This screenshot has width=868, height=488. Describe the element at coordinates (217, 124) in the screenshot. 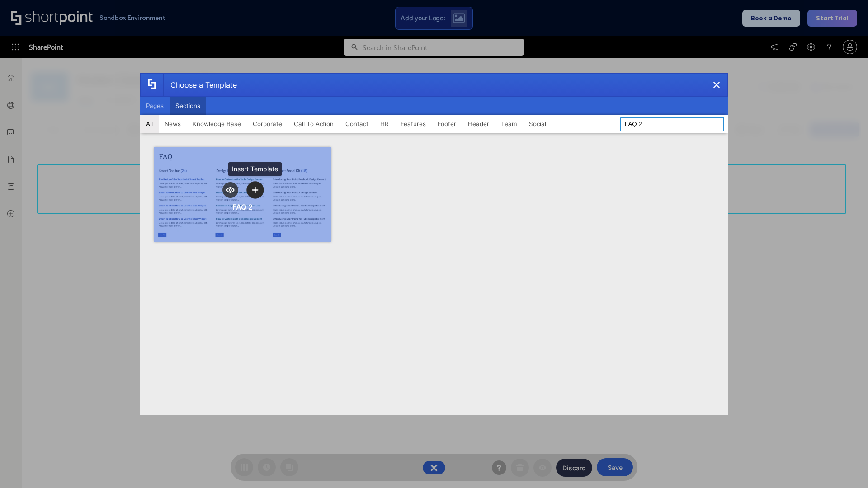

I see `button: Knowledge Base` at that location.